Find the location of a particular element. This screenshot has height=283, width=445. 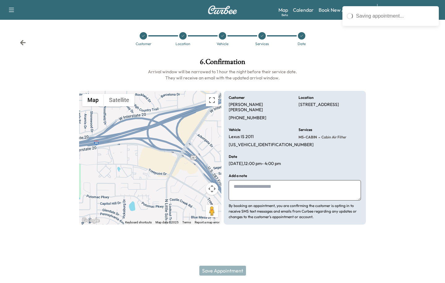

h6: Customer is located at coordinates (237, 98).